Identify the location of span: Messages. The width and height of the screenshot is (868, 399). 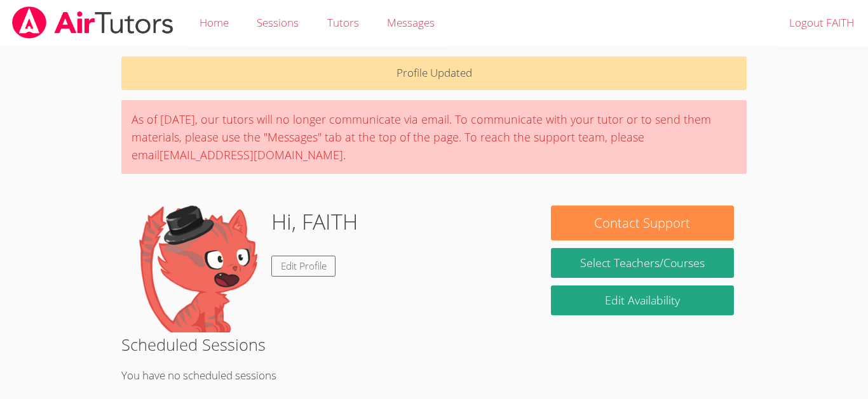
(410, 22).